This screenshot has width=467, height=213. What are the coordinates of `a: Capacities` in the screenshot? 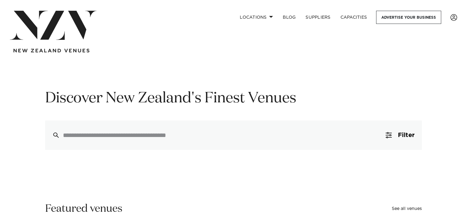 It's located at (353, 17).